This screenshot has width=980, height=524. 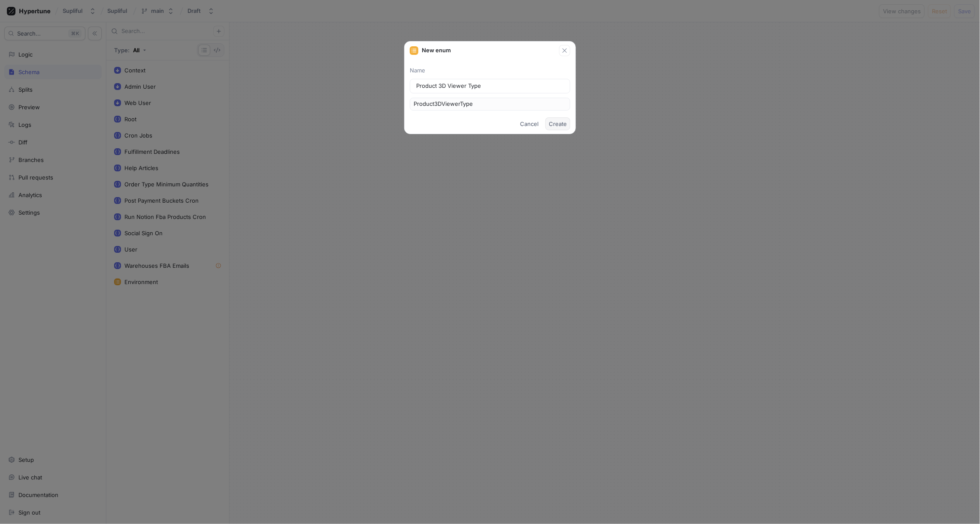 I want to click on span: Create, so click(x=558, y=124).